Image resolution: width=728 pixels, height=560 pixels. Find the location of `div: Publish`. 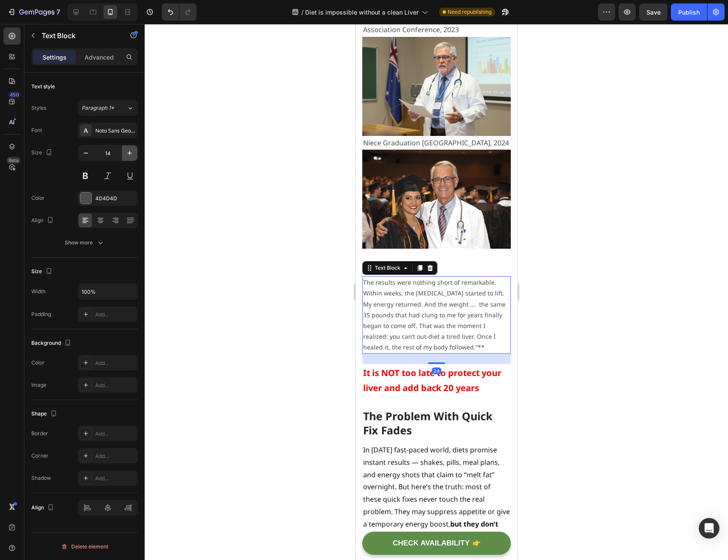

div: Publish is located at coordinates (689, 12).